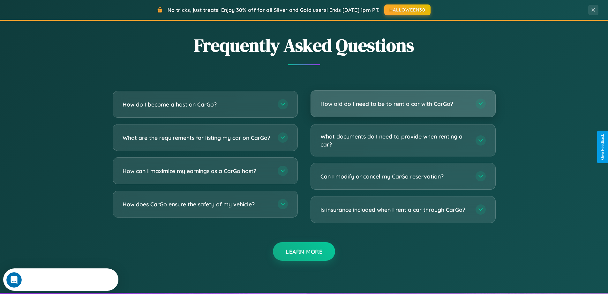  Describe the element at coordinates (304, 251) in the screenshot. I see `button: Learn More` at that location.